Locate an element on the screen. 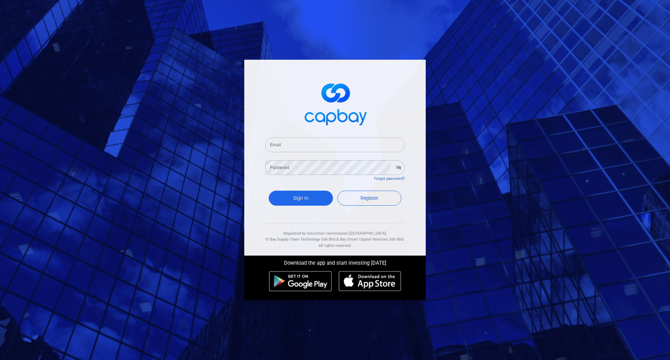  a: Register is located at coordinates (370, 198).